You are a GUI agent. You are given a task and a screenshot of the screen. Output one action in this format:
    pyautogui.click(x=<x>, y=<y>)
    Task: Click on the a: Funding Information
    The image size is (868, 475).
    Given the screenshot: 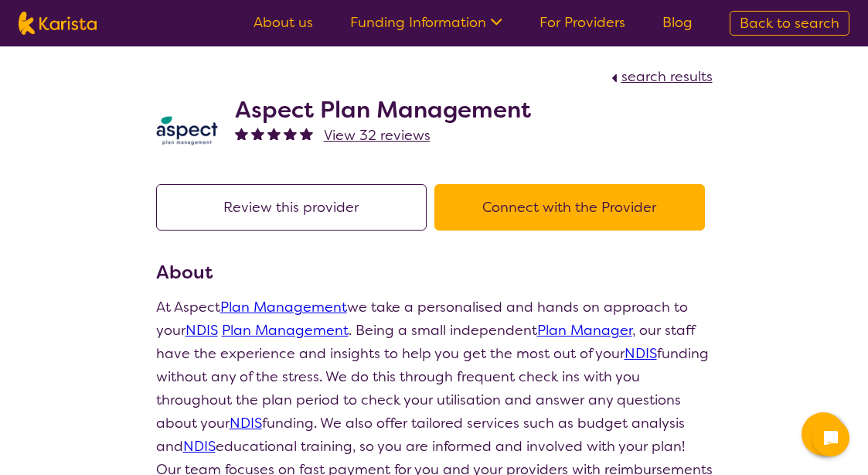 What is the action you would take?
    pyautogui.click(x=426, y=23)
    